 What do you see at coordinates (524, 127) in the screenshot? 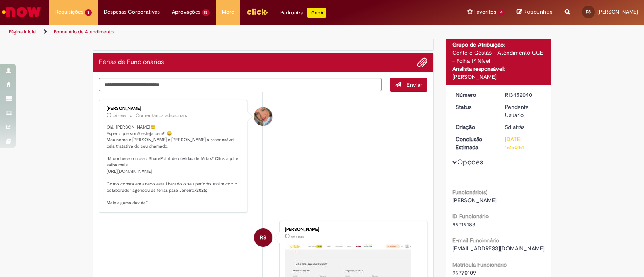
I see `div: 27/08/2025 11:50:47` at bounding box center [524, 127].